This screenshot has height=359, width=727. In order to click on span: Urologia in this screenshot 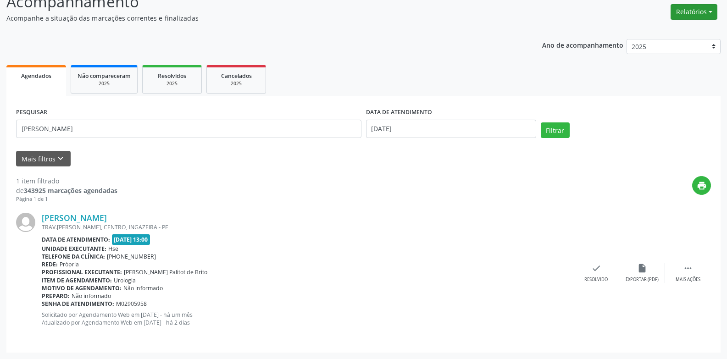, I will do `click(125, 280)`.